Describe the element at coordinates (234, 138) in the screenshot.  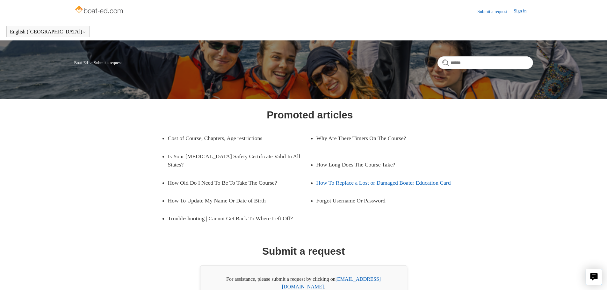
I see `a: Cost of Course, Chapters, Age restrictions` at that location.